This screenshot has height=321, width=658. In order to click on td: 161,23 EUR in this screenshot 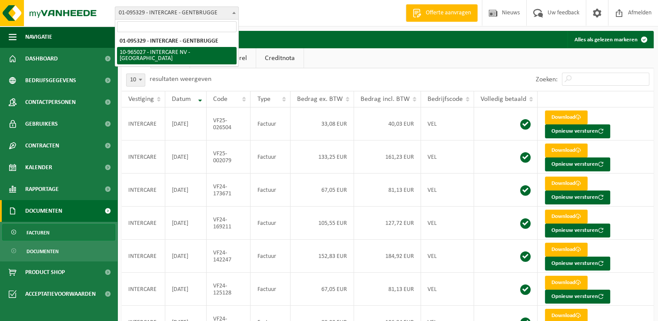, I will do `click(387, 157)`.